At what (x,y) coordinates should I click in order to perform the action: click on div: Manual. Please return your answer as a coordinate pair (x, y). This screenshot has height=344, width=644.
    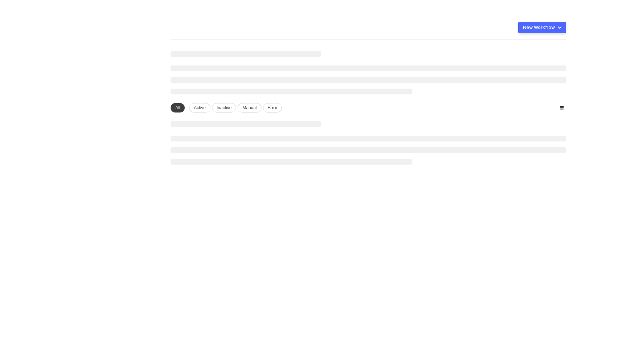
    Looking at the image, I should click on (249, 108).